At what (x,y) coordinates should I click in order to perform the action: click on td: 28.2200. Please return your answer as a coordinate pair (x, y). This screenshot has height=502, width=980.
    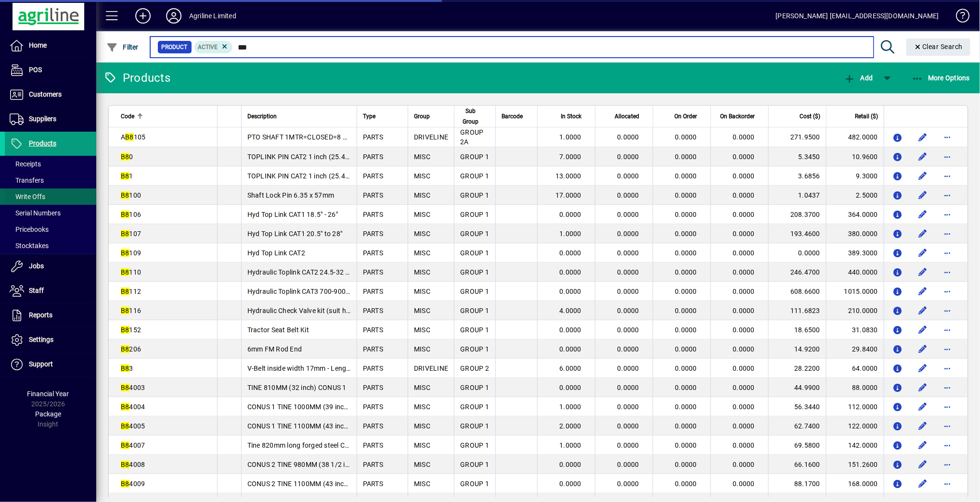
    Looking at the image, I should click on (797, 369).